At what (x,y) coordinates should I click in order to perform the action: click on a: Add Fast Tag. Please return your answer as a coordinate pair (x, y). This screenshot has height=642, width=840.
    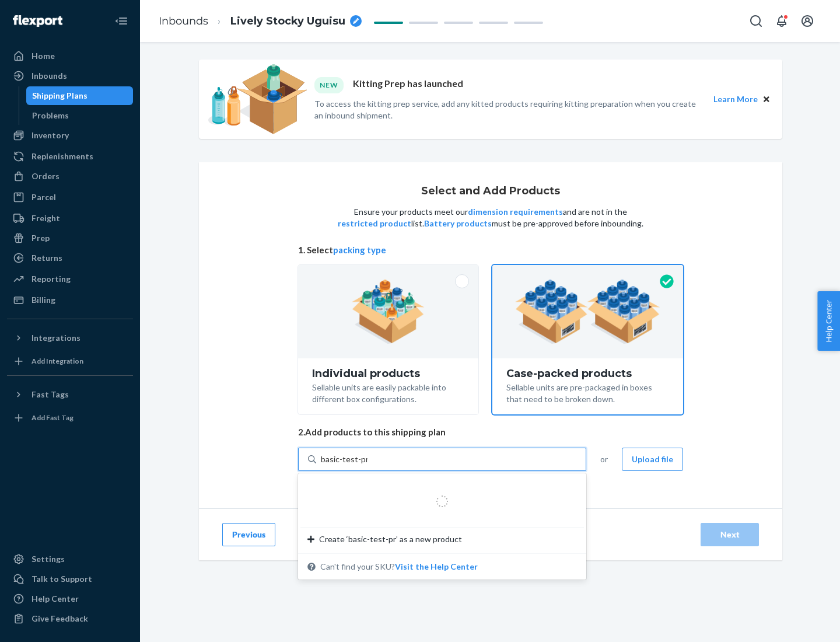
    Looking at the image, I should click on (70, 418).